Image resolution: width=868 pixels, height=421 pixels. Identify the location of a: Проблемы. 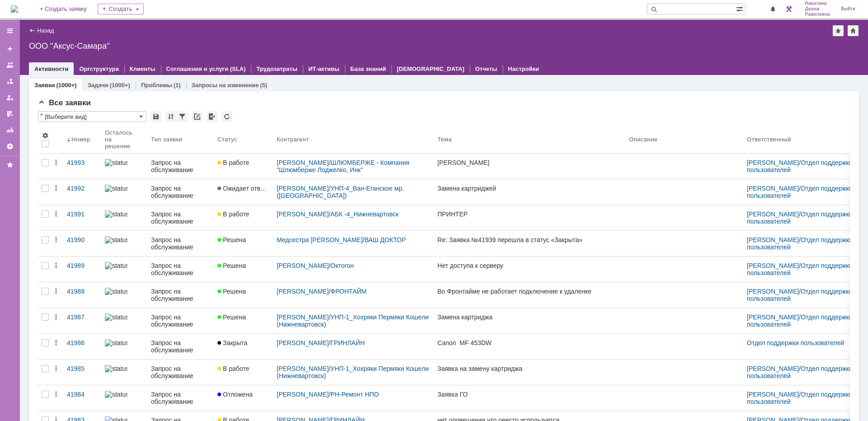
(156, 85).